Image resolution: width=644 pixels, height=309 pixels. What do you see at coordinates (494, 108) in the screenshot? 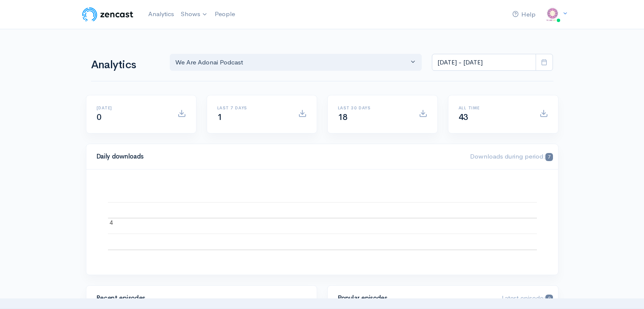
I see `h6: All time` at bounding box center [494, 108].